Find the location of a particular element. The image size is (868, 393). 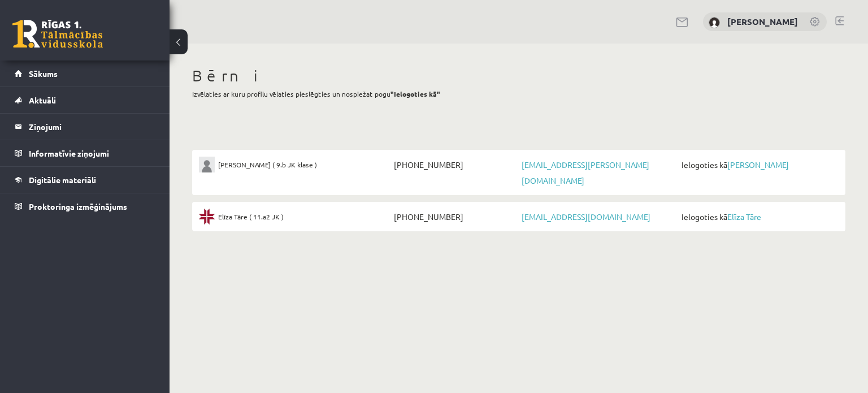

span: Proktoringa izmēģinājums is located at coordinates (78, 206).